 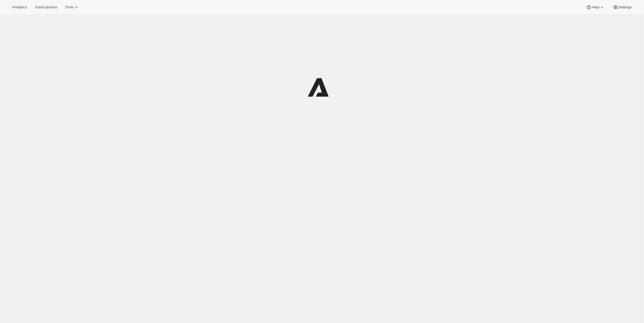 What do you see at coordinates (72, 7) in the screenshot?
I see `button: Tools` at bounding box center [72, 7].